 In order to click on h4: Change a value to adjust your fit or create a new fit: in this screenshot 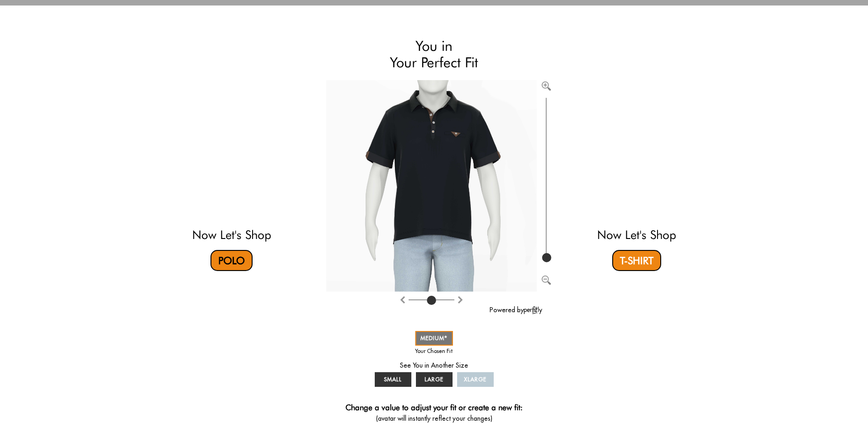, I will do `click(434, 408)`.